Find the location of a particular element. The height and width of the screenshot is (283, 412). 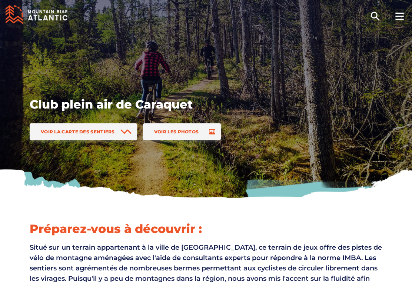

h1: Préparez-vous à découvrir : is located at coordinates (206, 229).